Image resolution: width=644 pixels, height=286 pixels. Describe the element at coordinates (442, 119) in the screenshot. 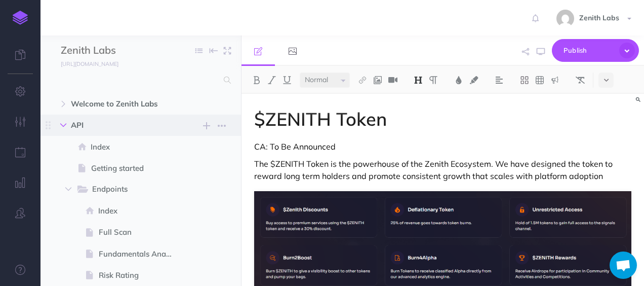

I see `h1: $ZENITH Token` at that location.